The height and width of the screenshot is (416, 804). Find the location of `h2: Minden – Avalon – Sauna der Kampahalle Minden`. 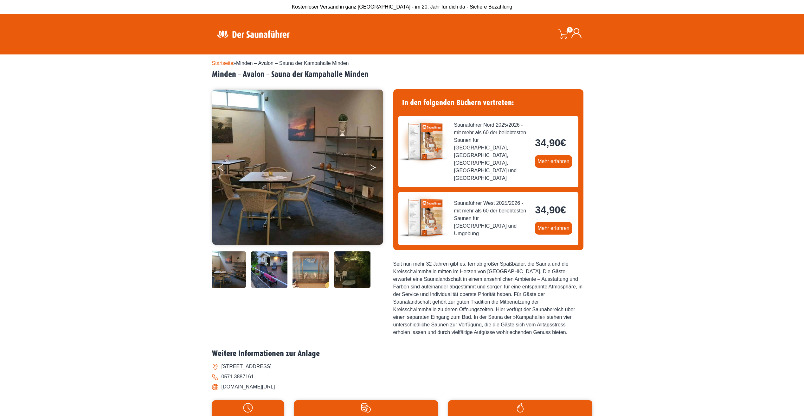

h2: Minden – Avalon – Sauna der Kampahalle Minden is located at coordinates (402, 74).